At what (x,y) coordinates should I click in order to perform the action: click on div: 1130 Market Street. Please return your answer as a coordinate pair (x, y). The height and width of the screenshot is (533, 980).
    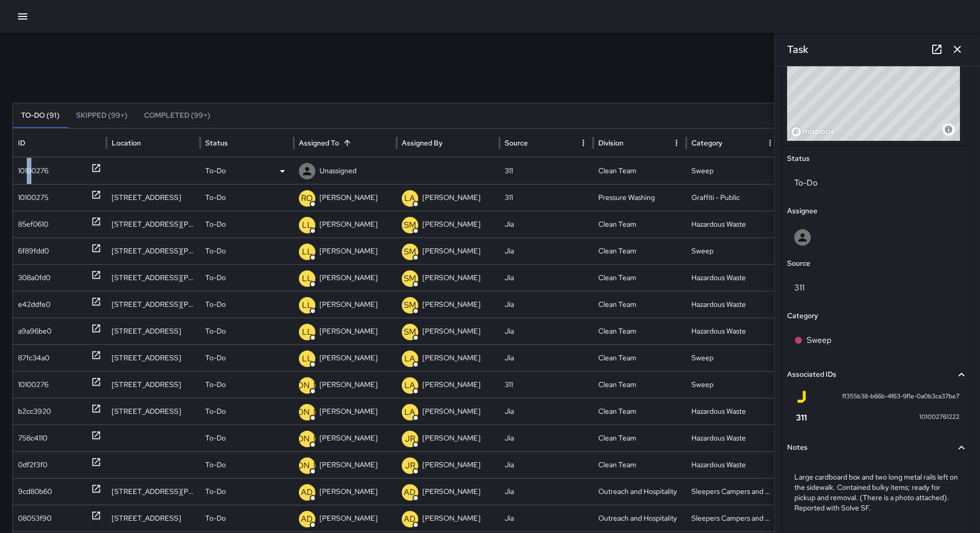
    Looking at the image, I should click on (154, 197).